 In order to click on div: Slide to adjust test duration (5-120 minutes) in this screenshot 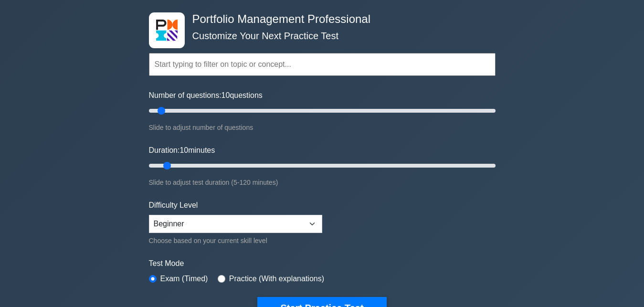, I will do `click(322, 182)`.